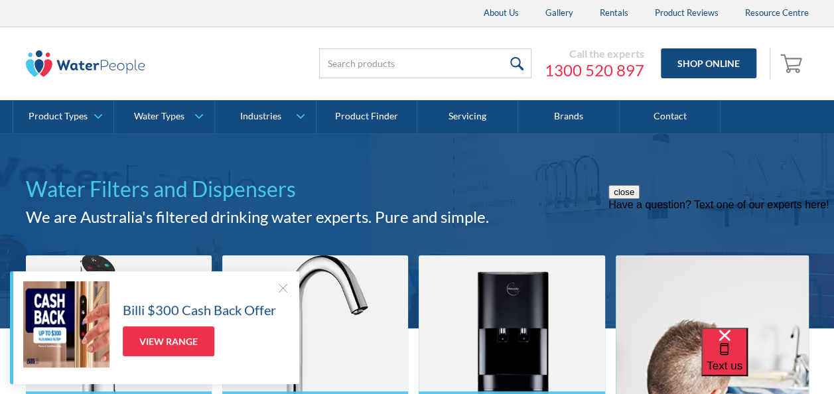 Image resolution: width=834 pixels, height=394 pixels. I want to click on img: Billi $300 Cash Back Offer, so click(66, 324).